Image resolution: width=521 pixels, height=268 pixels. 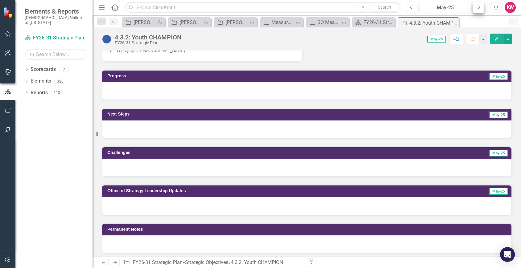 I want to click on div: 113, so click(x=57, y=93).